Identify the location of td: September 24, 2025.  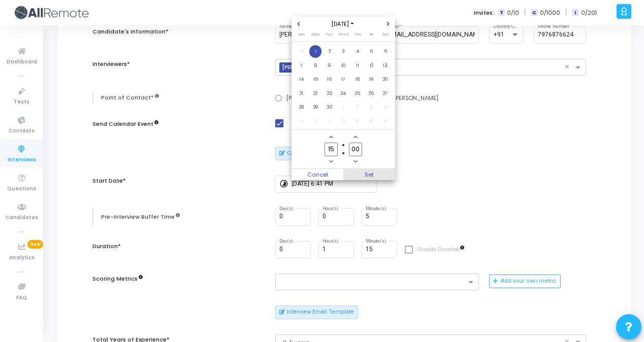
(343, 93).